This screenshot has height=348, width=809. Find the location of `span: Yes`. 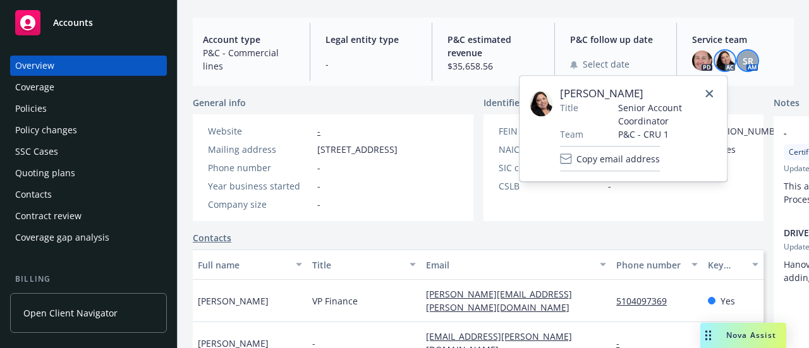

span: Yes is located at coordinates (727, 301).